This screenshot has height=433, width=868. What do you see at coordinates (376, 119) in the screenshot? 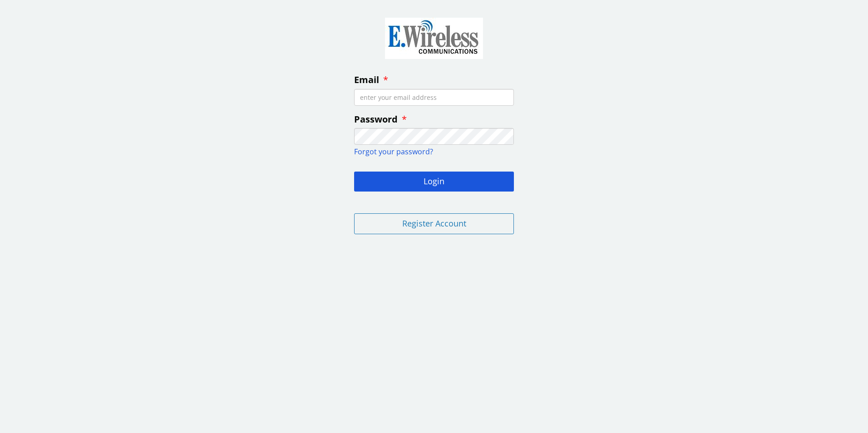
I see `span: Password` at bounding box center [376, 119].